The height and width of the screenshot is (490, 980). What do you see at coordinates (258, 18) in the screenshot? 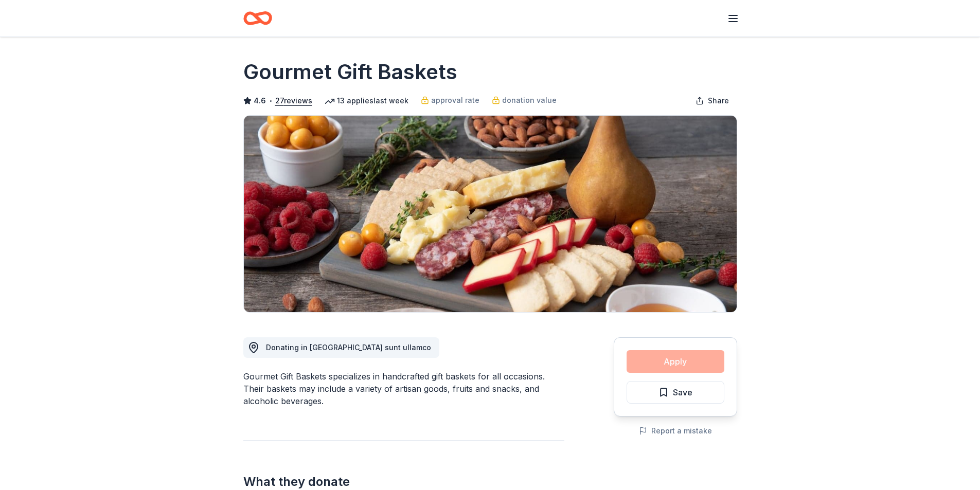
I see `a: Home` at bounding box center [258, 18].